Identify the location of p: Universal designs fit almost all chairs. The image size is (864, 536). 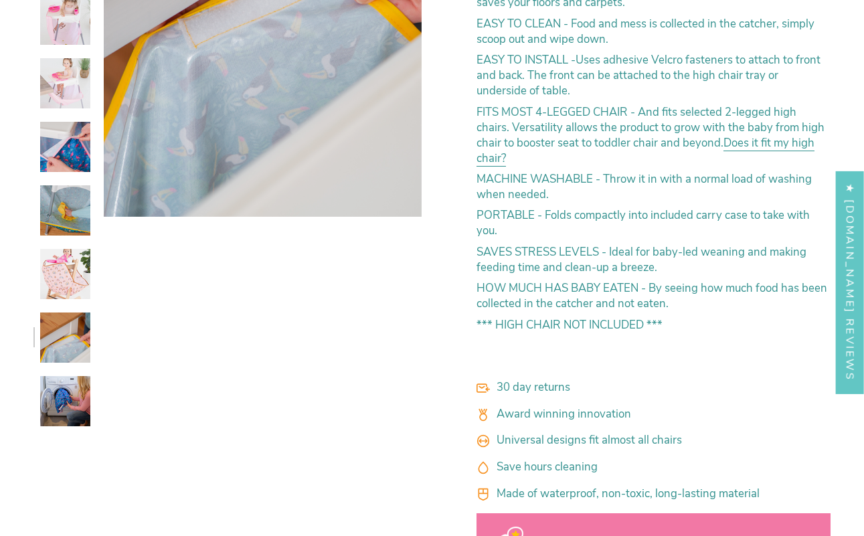
(664, 440).